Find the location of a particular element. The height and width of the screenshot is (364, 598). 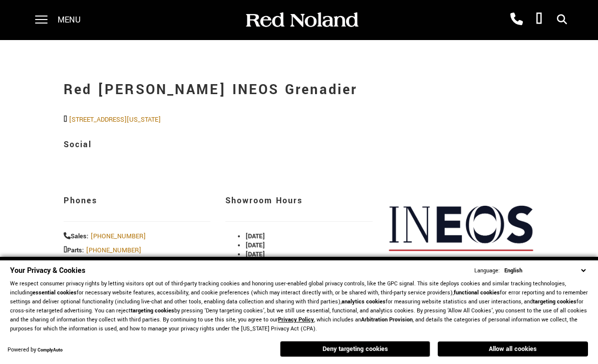

img: Red Noland Auto Group is located at coordinates (301, 20).